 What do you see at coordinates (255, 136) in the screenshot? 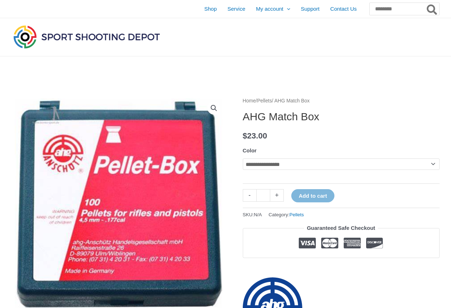
I see `bdi: 23.00` at bounding box center [255, 136].